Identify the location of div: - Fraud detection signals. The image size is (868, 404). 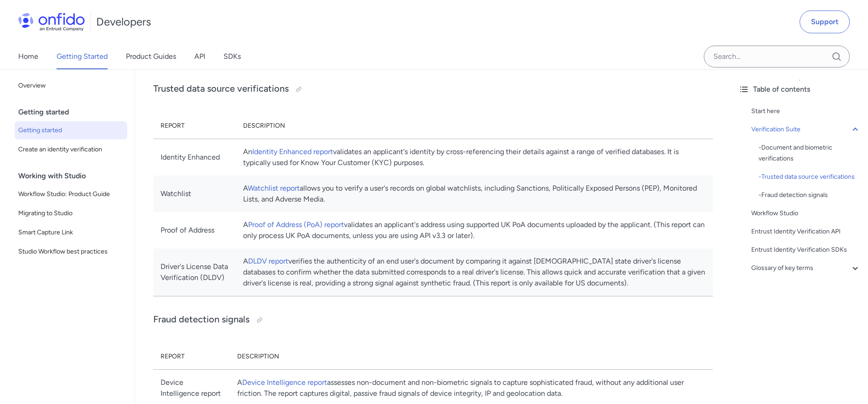
(810, 195).